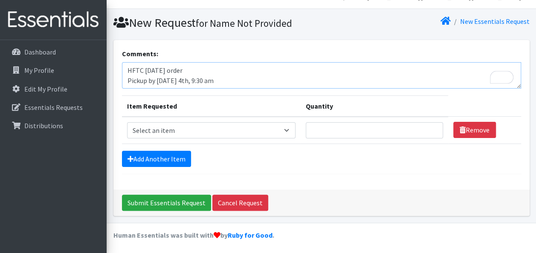  I want to click on input: Submit Essentials Request, so click(166, 203).